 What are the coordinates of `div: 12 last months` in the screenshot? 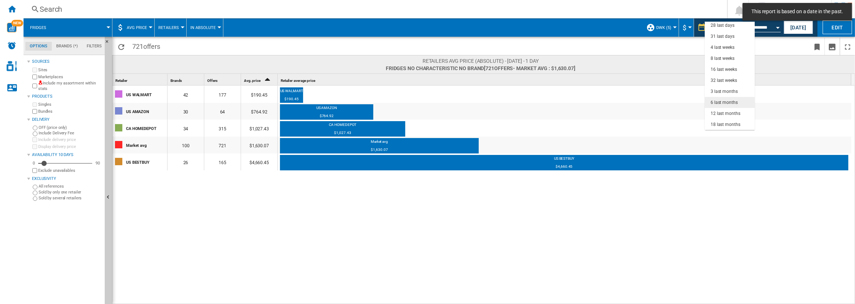 It's located at (726, 114).